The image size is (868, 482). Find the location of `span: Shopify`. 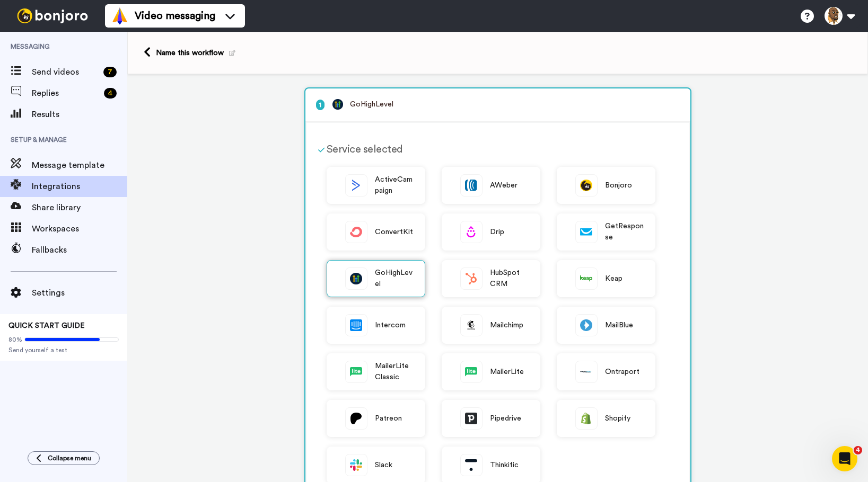

span: Shopify is located at coordinates (617, 419).